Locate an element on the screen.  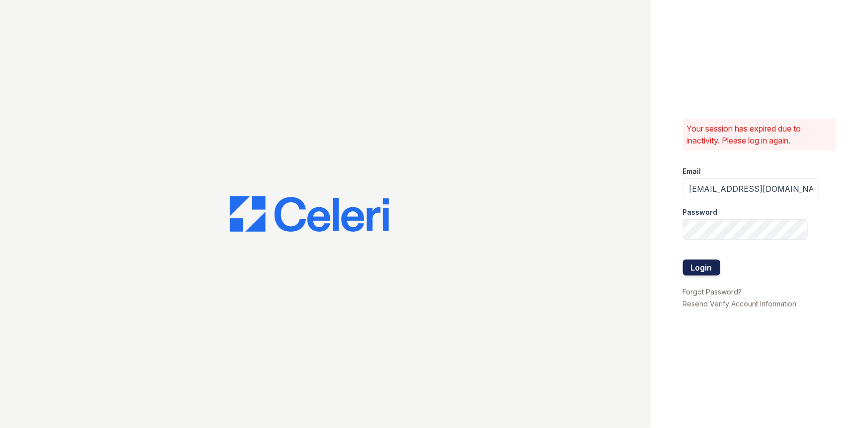
img: CE_Logo_Blue-a8612792a0a2168367f1c8372b55b34899dd931a85d93a1a3d3e32e68fde9ad4.png is located at coordinates (310, 214).